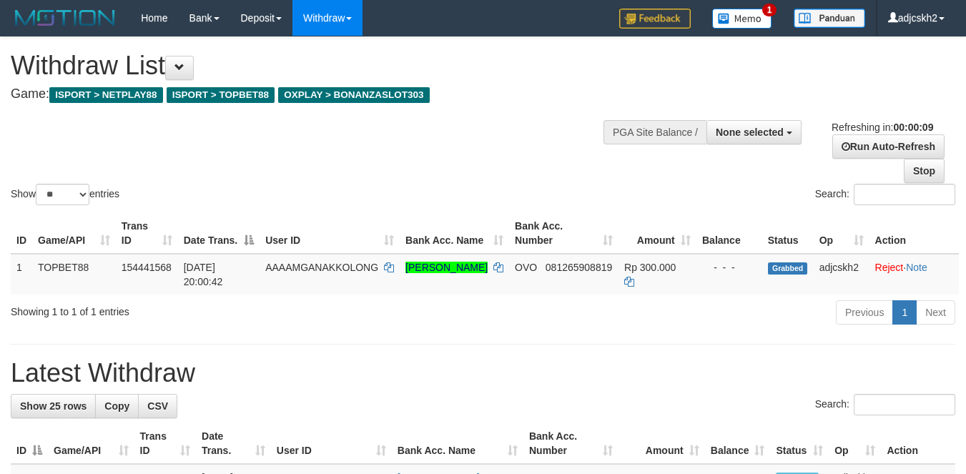  I want to click on h1: Latest Withdraw, so click(483, 373).